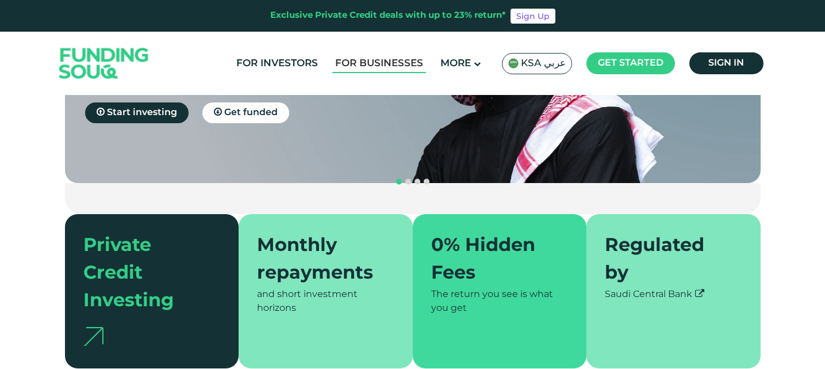 This screenshot has height=369, width=825. What do you see at coordinates (319, 260) in the screenshot?
I see `div: Monthly repayments` at bounding box center [319, 260].